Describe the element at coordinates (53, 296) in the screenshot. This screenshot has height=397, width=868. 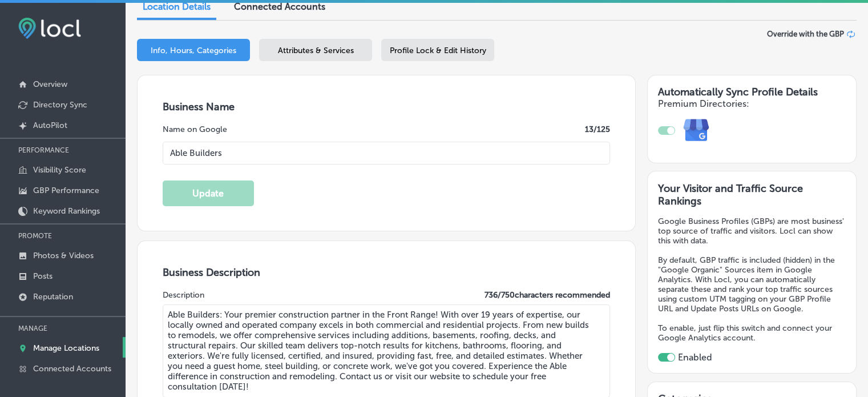
I see `p: Reputation` at that location.